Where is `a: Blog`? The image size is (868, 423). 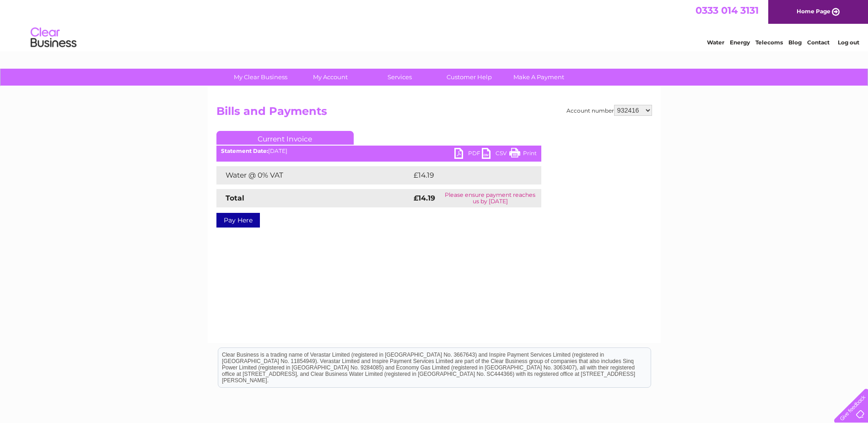
a: Blog is located at coordinates (795, 42).